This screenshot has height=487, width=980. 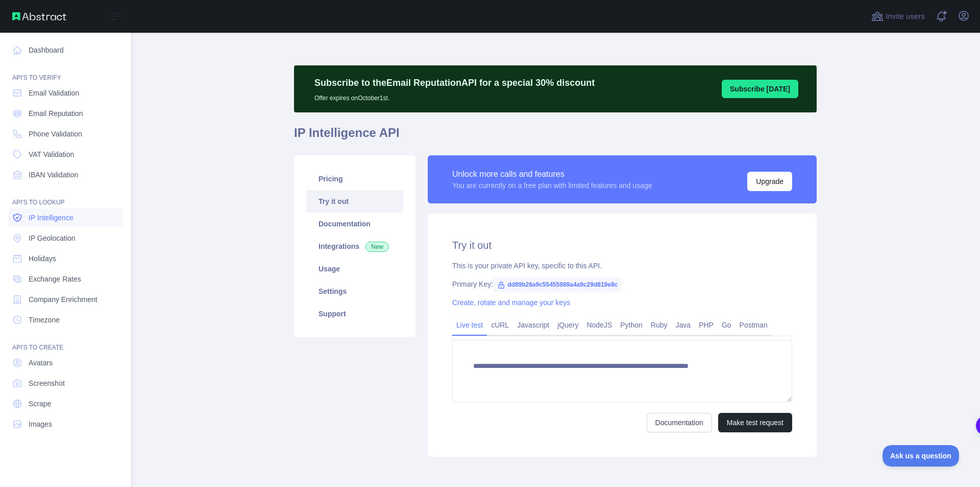 What do you see at coordinates (65, 175) in the screenshot?
I see `a: IBAN Validation` at bounding box center [65, 175].